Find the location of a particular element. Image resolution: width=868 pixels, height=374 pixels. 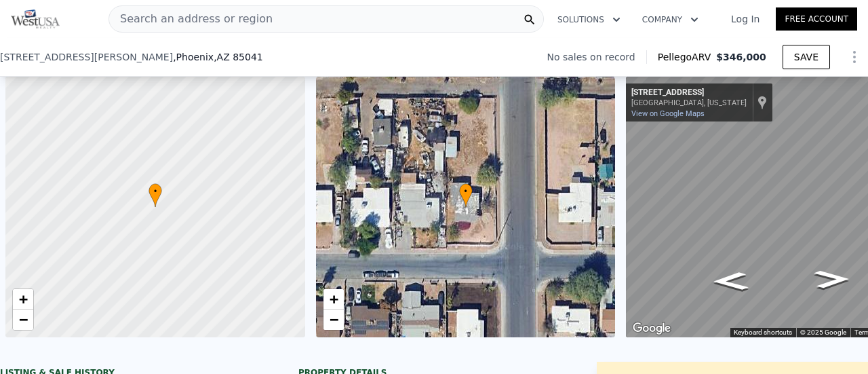

span: Search an address or region is located at coordinates (190, 19).